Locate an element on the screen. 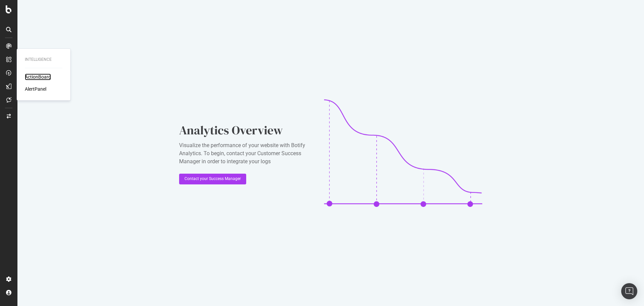  div: Contact your Success Manager is located at coordinates (213, 179).